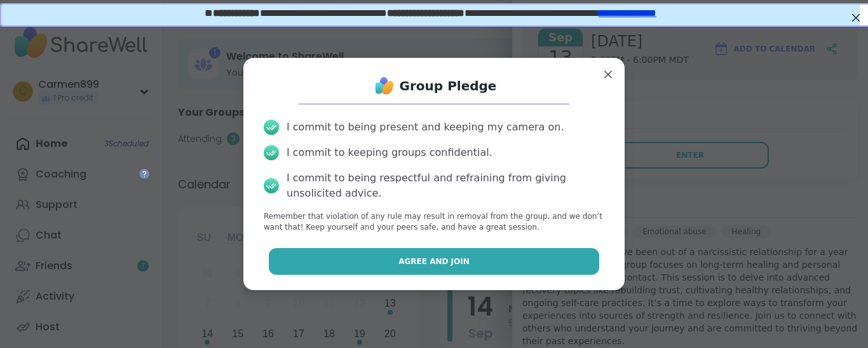 The width and height of the screenshot is (868, 348). Describe the element at coordinates (434, 261) in the screenshot. I see `span: Agree and Join` at that location.